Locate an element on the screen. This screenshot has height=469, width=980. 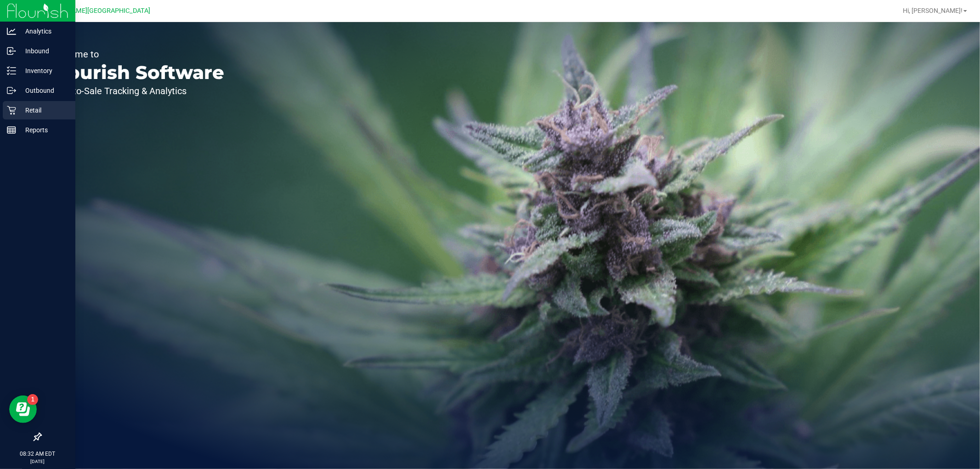
inline-svg: Analytics is located at coordinates (12, 31).